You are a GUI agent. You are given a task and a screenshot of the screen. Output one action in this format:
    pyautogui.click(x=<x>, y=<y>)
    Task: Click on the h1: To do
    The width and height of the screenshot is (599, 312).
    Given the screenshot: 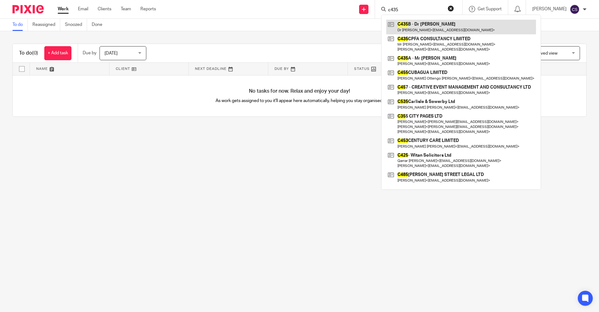 What is the action you would take?
    pyautogui.click(x=28, y=53)
    